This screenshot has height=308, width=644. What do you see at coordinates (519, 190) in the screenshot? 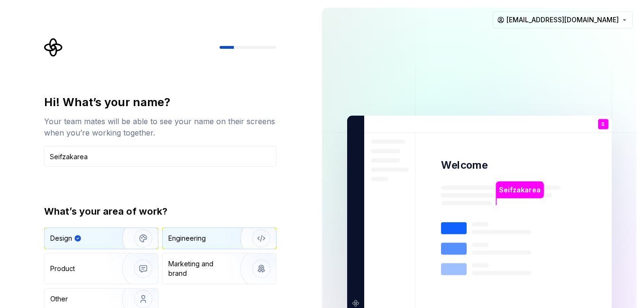
I see `p: Seifzakarea` at bounding box center [519, 190].